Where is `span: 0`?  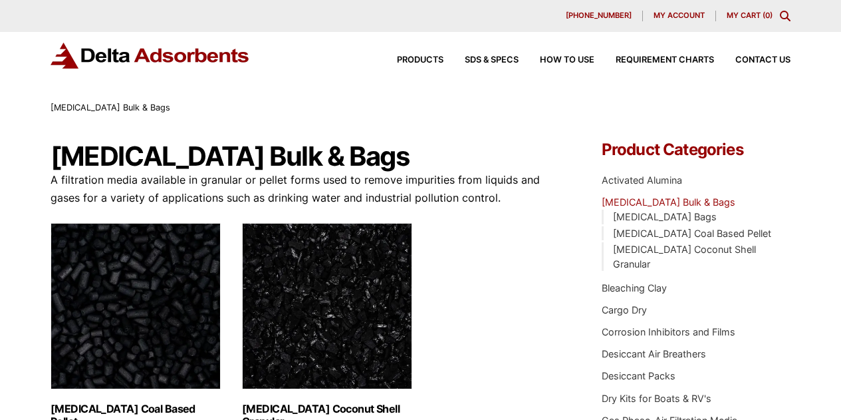
span: 0 is located at coordinates (768, 15).